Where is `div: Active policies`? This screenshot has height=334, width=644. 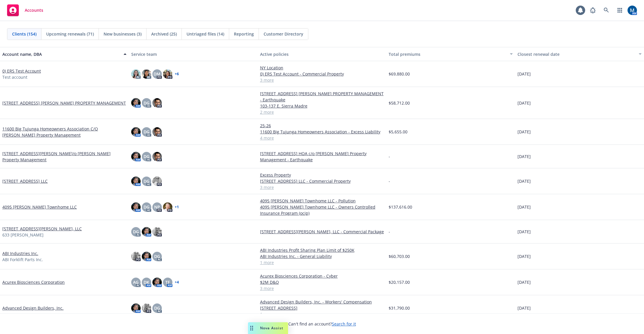 div: Active policies is located at coordinates (322, 54).